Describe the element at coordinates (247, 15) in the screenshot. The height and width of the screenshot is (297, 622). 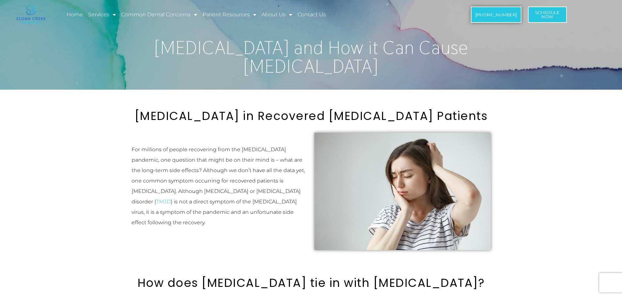
I see `nav: Menu` at that location.